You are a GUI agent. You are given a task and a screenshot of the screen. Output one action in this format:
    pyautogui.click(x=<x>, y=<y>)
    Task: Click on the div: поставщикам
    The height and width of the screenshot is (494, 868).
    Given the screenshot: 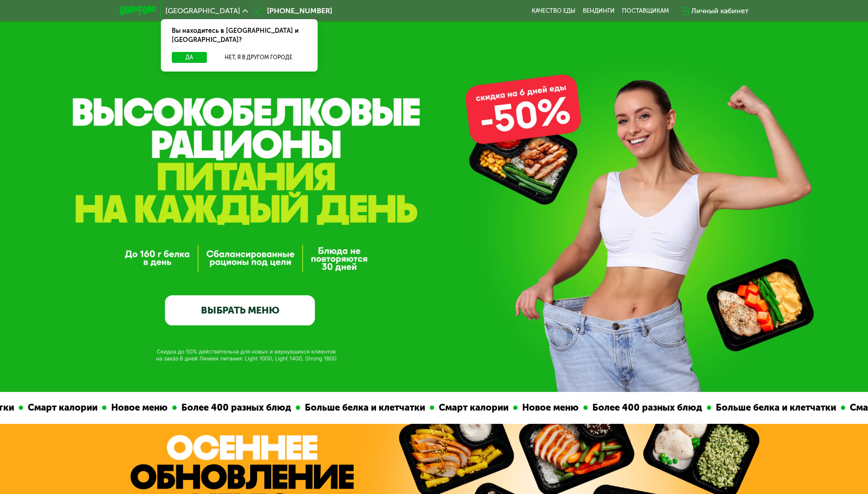 What is the action you would take?
    pyautogui.click(x=645, y=11)
    